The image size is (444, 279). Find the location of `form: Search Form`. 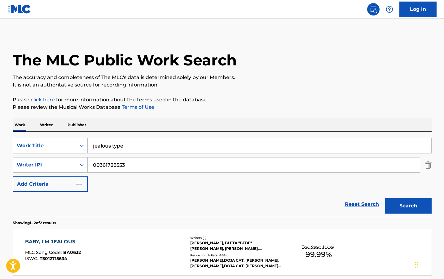

form: Search Form is located at coordinates (222, 177).